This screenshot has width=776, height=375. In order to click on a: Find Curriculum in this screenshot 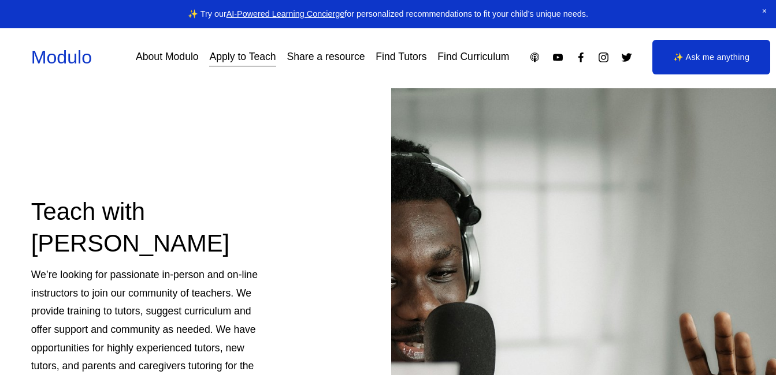, I will do `click(473, 57)`.